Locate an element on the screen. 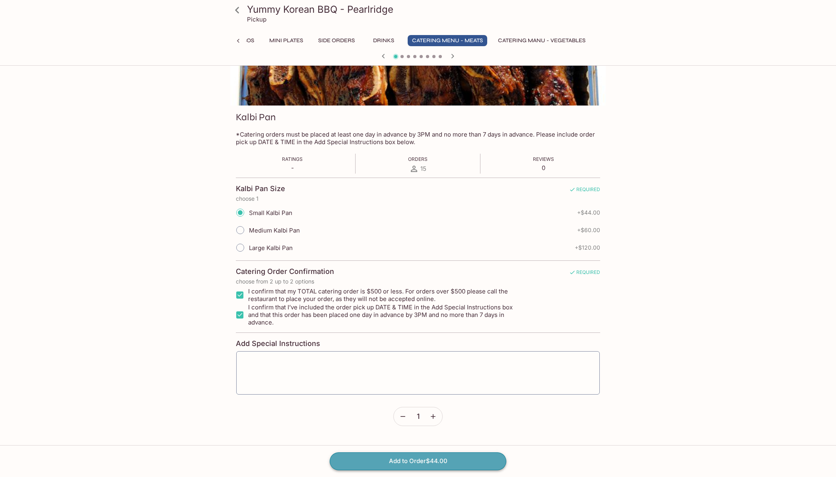  span: Large Kalbi Pan is located at coordinates (271, 248).